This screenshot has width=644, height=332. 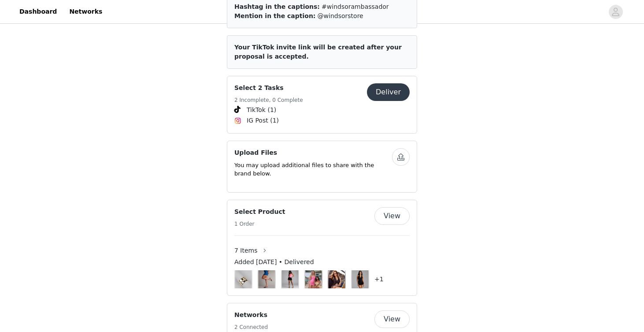 I want to click on h5: 2 Connected, so click(x=252, y=327).